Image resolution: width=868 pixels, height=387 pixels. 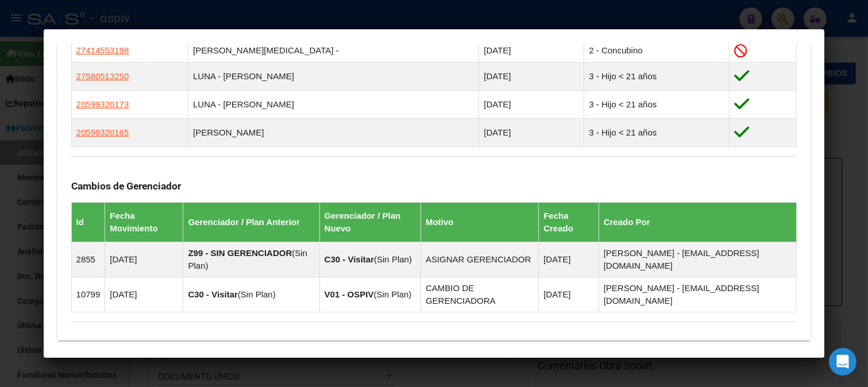 What do you see at coordinates (88, 222) in the screenshot?
I see `th: Id` at bounding box center [88, 222].